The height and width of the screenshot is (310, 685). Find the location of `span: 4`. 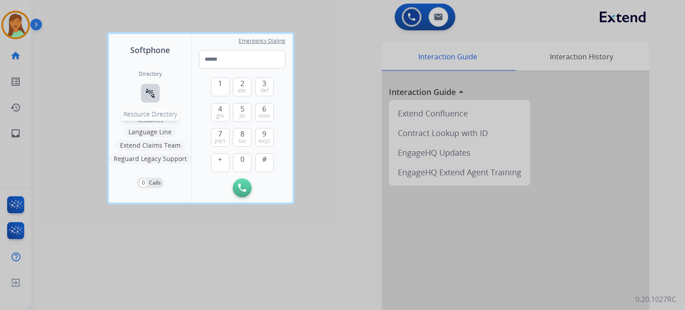

span: 4 is located at coordinates (220, 109).